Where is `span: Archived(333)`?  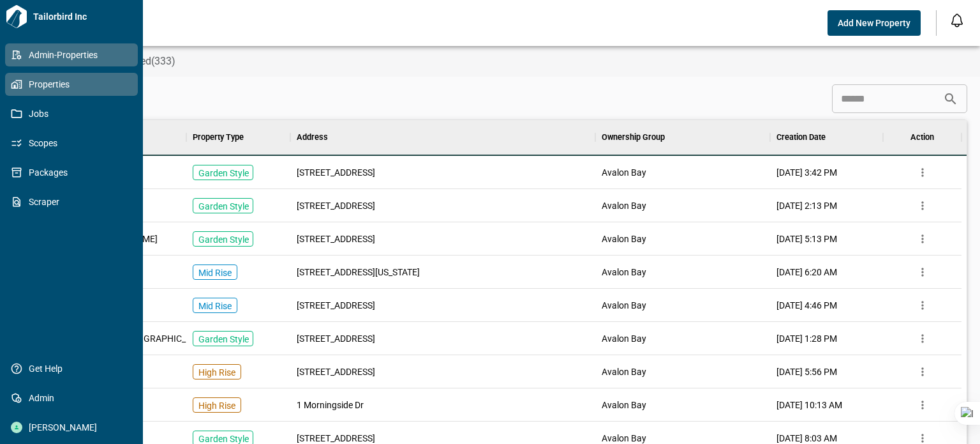 span: Archived(333) is located at coordinates (143, 61).